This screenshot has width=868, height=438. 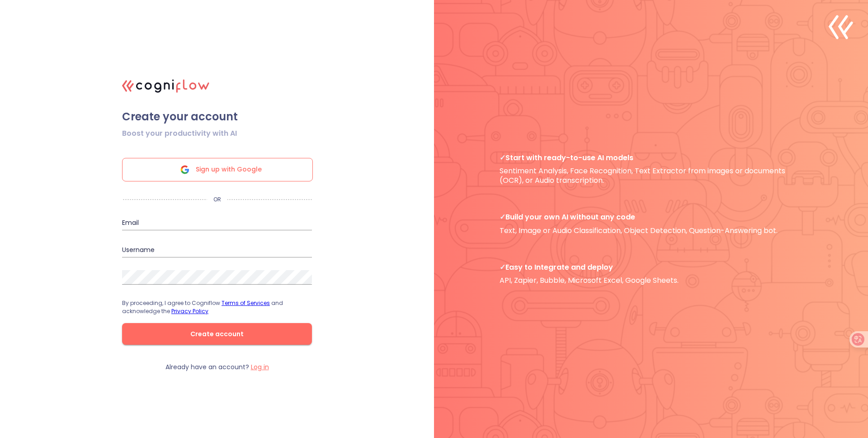 What do you see at coordinates (217, 334) in the screenshot?
I see `span: Create account` at bounding box center [217, 334].